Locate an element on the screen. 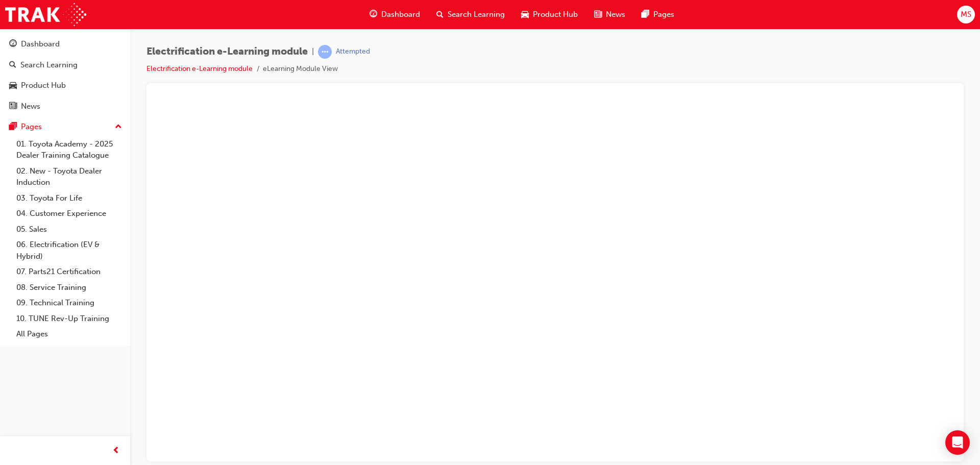 This screenshot has height=465, width=980. a: 08. Service Training is located at coordinates (69, 288).